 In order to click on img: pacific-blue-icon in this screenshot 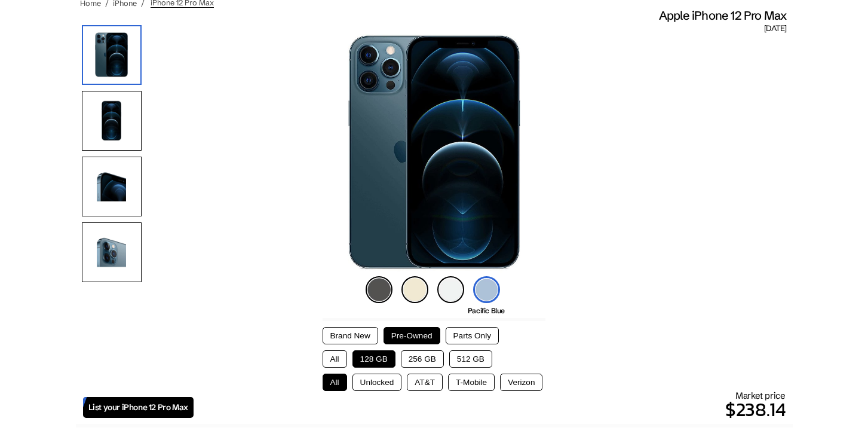, I will do `click(486, 289)`.